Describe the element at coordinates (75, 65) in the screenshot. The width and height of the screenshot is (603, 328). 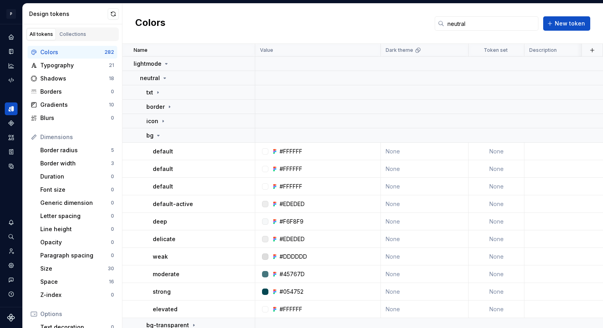
I see `div: Typography` at that location.